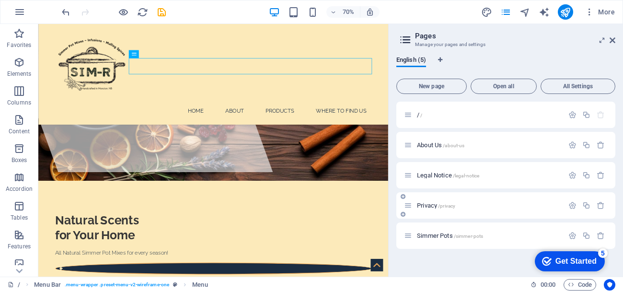  I want to click on span: Code, so click(580, 285).